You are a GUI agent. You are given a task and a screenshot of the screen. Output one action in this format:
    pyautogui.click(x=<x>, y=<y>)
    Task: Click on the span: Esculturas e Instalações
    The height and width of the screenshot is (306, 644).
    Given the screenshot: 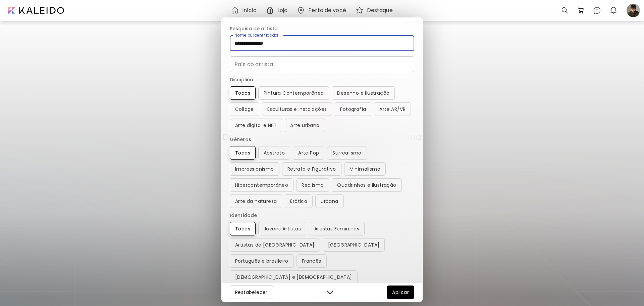 What is the action you would take?
    pyautogui.click(x=297, y=109)
    